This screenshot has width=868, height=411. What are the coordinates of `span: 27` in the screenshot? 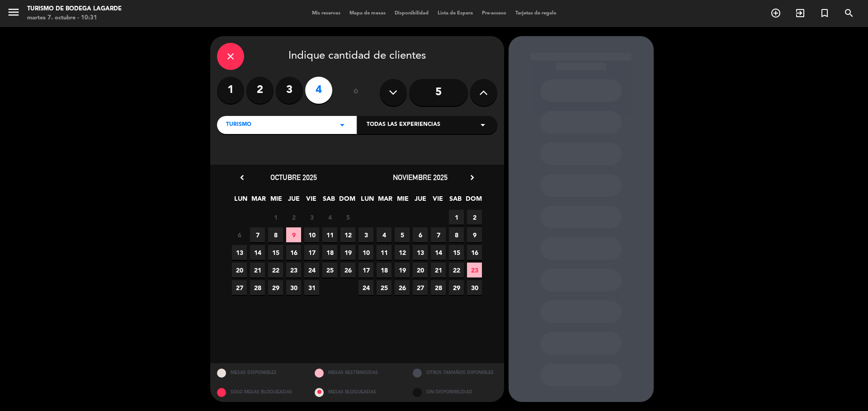 It's located at (420, 288).